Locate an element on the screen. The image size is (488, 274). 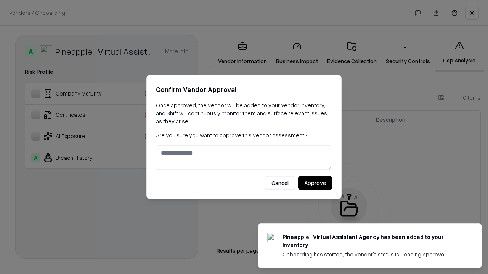
p: Are you sure you want to approve this vendor assessment? is located at coordinates (244, 135).